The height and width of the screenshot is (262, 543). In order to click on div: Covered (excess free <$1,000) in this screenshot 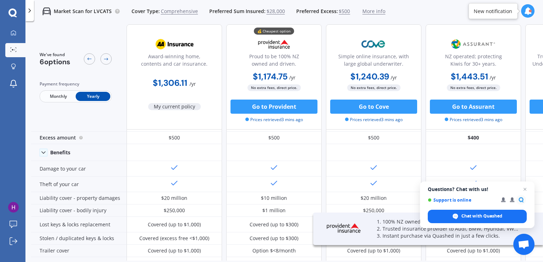, I will do `click(174, 238)`.